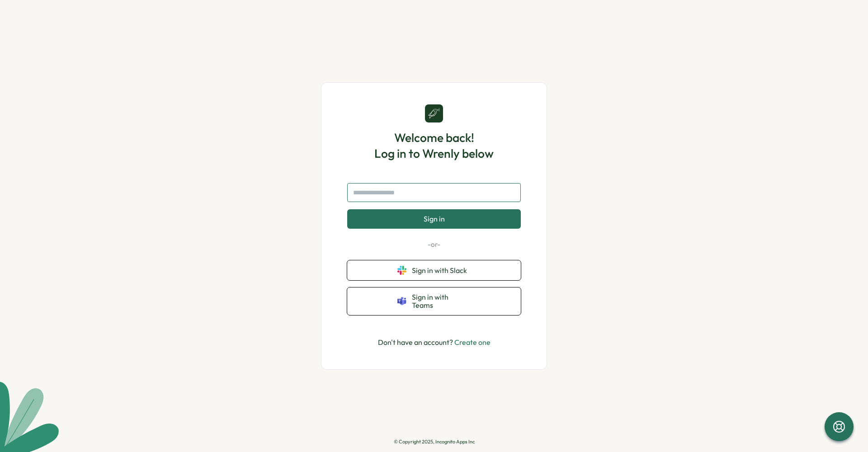 The image size is (868, 452). What do you see at coordinates (434, 301) in the screenshot?
I see `button: Sign in with Teams` at bounding box center [434, 301].